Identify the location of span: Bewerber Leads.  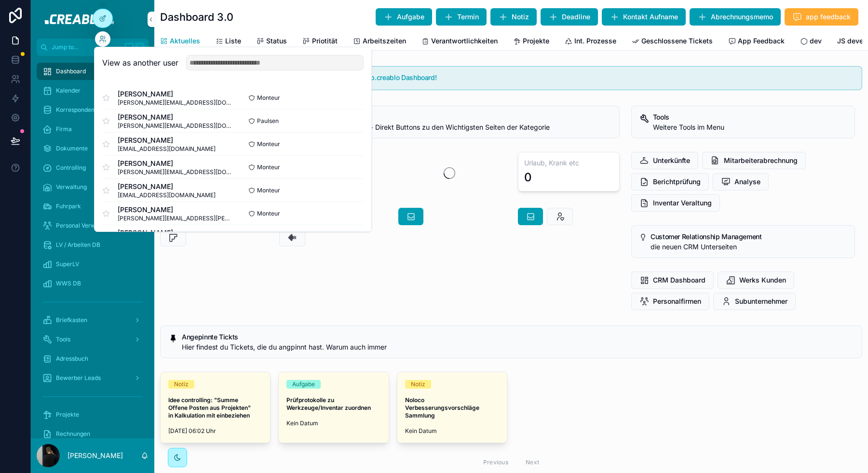
(78, 378).